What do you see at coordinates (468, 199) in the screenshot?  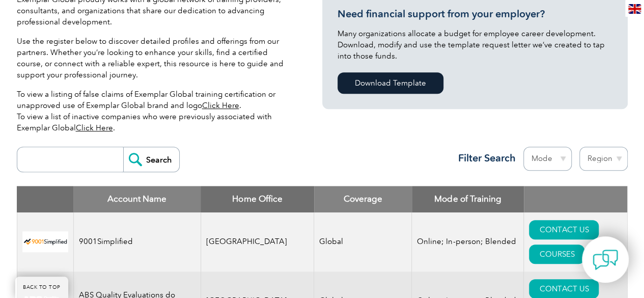 I see `th: Mode of Training: activate to sort column ascending` at bounding box center [468, 199].